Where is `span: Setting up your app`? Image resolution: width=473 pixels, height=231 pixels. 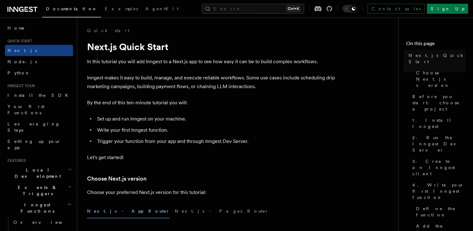
span: Setting up your app is located at coordinates (34, 144).